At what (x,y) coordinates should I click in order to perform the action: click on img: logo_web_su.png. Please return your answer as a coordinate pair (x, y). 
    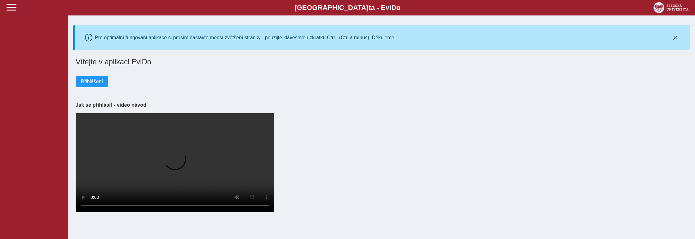
    Looking at the image, I should click on (670, 7).